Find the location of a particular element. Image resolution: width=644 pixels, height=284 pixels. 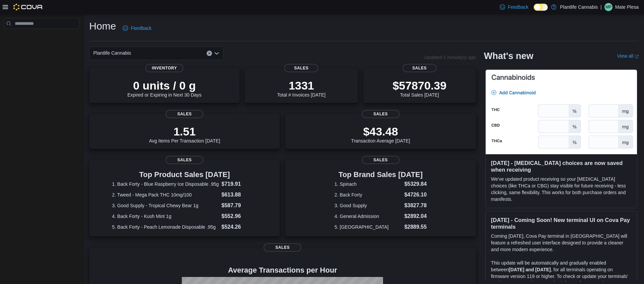

p: $43.48 is located at coordinates (380, 132).